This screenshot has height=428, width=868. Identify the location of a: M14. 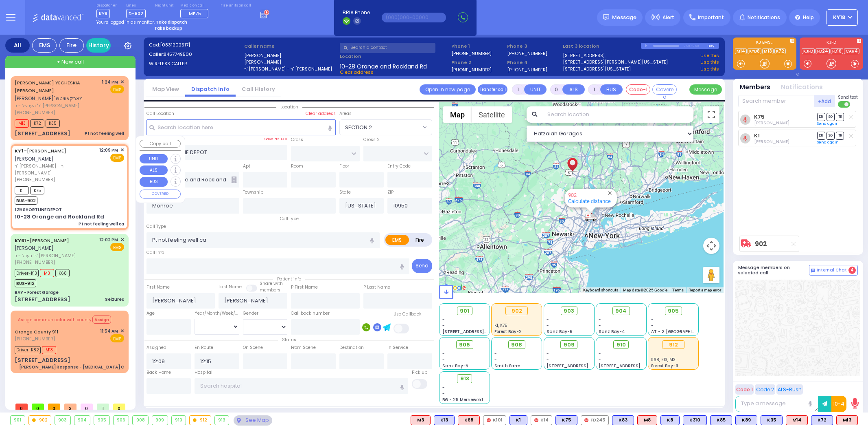
(741, 51).